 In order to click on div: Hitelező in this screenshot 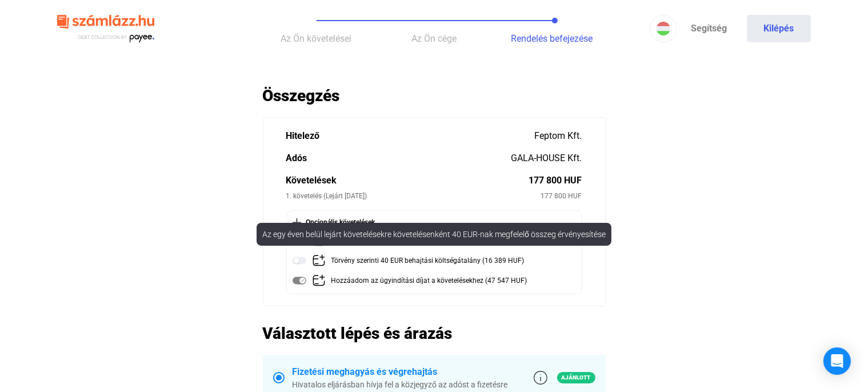, I will do `click(411, 136)`.